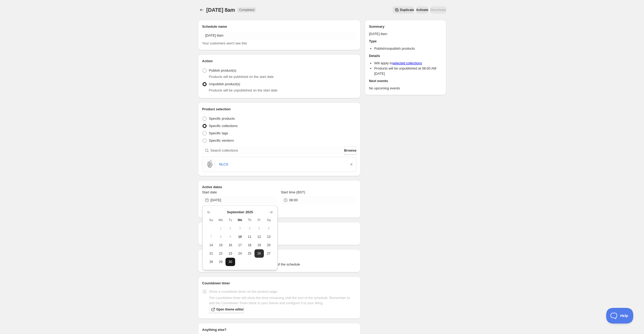 The height and width of the screenshot is (334, 644). What do you see at coordinates (221, 262) in the screenshot?
I see `button: Monday September 29 2025` at bounding box center [221, 262].